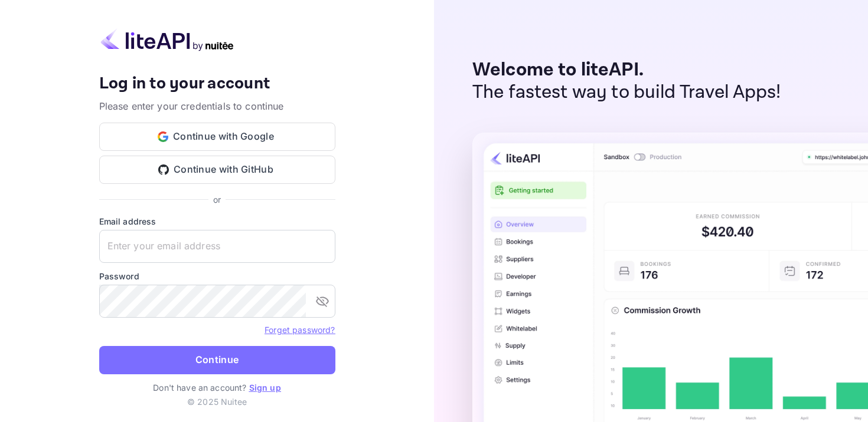 The width and height of the screenshot is (868, 422). I want to click on h4: Log in to your account, so click(217, 84).